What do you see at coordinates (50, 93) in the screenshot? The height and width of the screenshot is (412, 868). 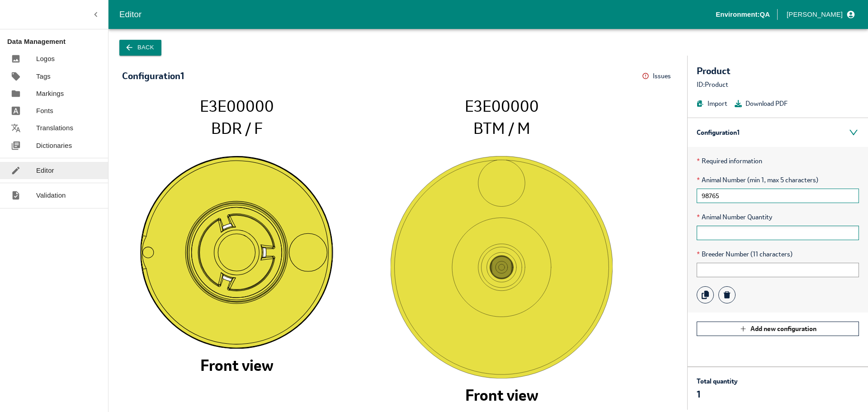 I see `p: Markings` at bounding box center [50, 93].